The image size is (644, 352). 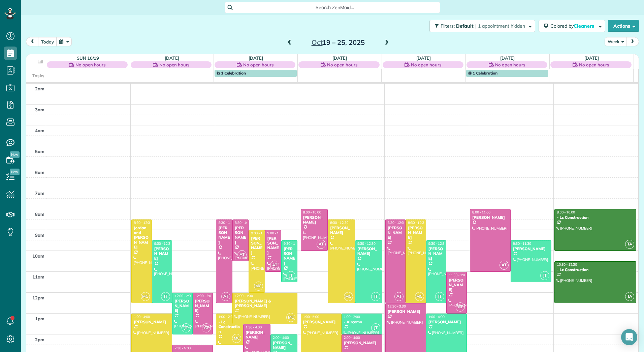 I want to click on span: 9:00 - 12:00, so click(x=260, y=233).